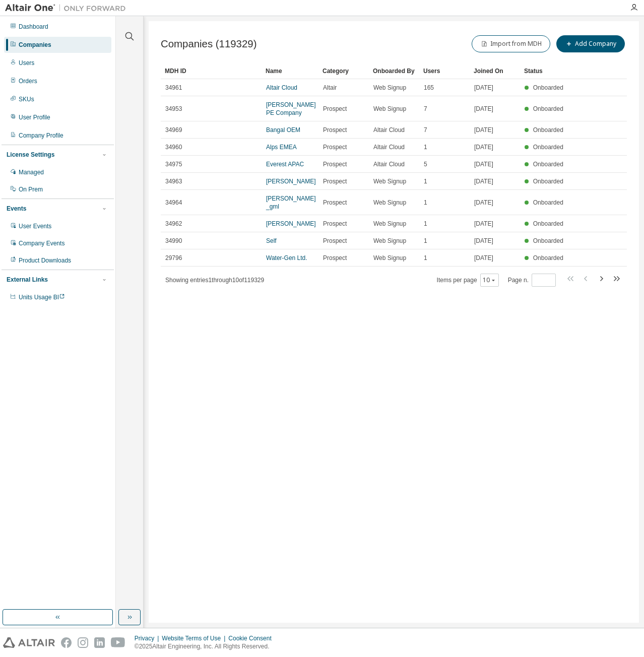 The width and height of the screenshot is (644, 657). I want to click on button: Add Company, so click(590, 44).